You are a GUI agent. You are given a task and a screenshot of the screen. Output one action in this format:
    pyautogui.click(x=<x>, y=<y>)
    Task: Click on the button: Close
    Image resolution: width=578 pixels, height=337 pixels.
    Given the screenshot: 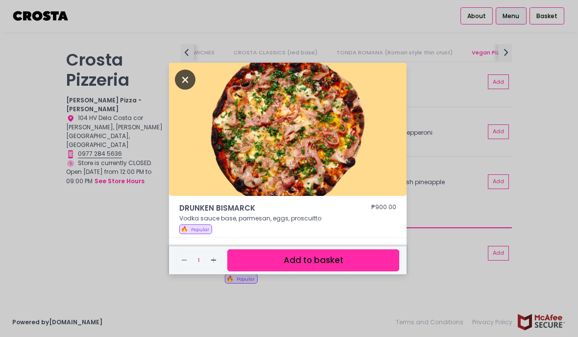 What is the action you would take?
    pyautogui.click(x=185, y=79)
    